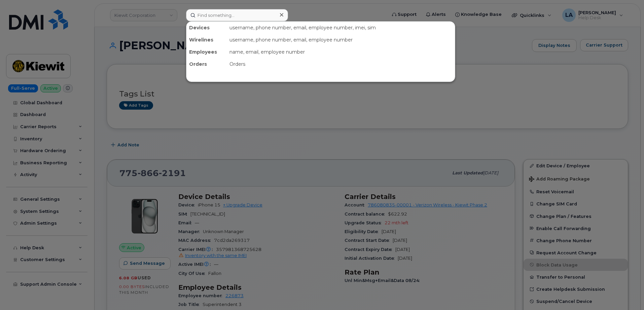 The width and height of the screenshot is (644, 310). I want to click on div: Devices, so click(207, 27).